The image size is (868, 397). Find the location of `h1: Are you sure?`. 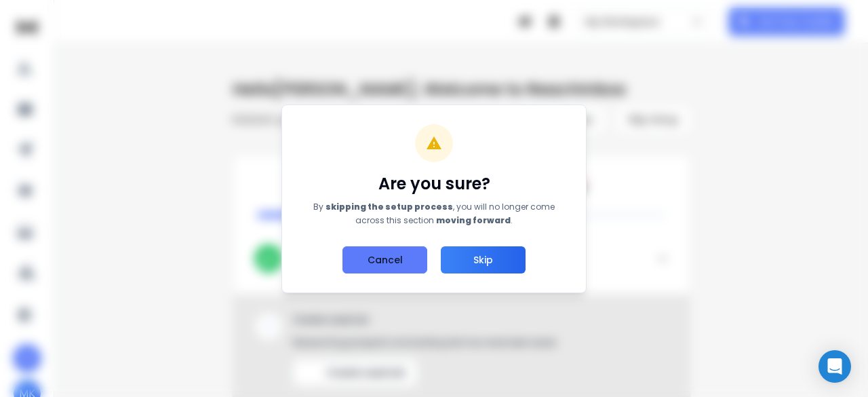

h1: Are you sure? is located at coordinates (434, 184).